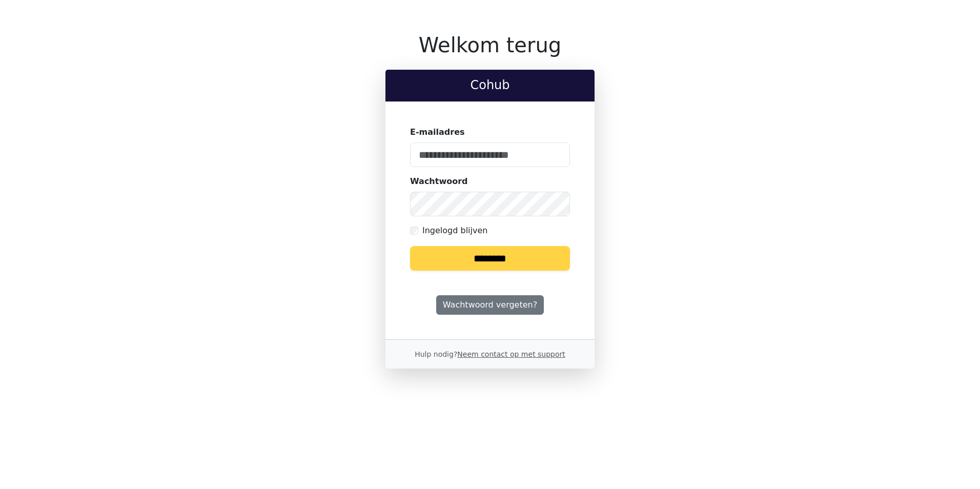  Describe the element at coordinates (490, 45) in the screenshot. I see `h1: Welkom terug` at that location.